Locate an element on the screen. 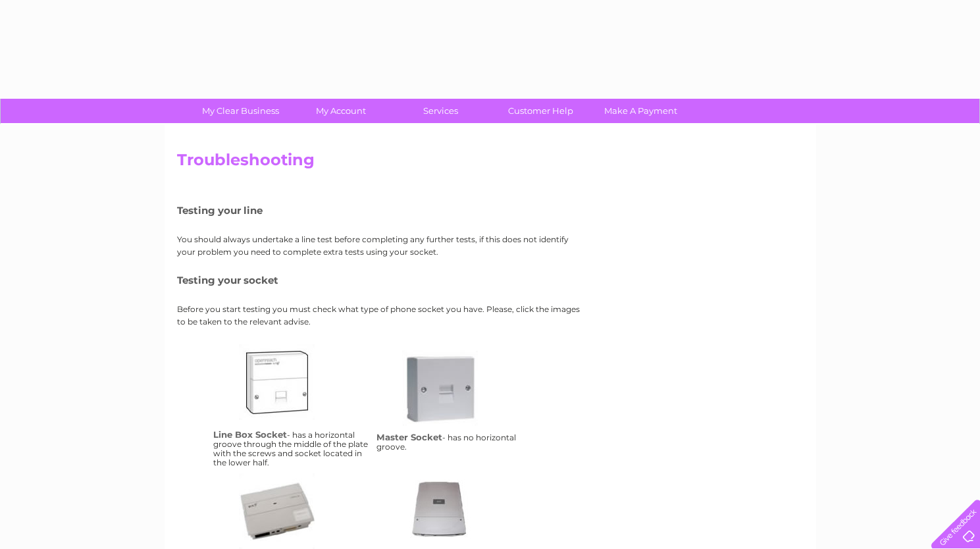  p: You should always undertake a line test before completing any further tests, if this does not ide... is located at coordinates (381, 246).